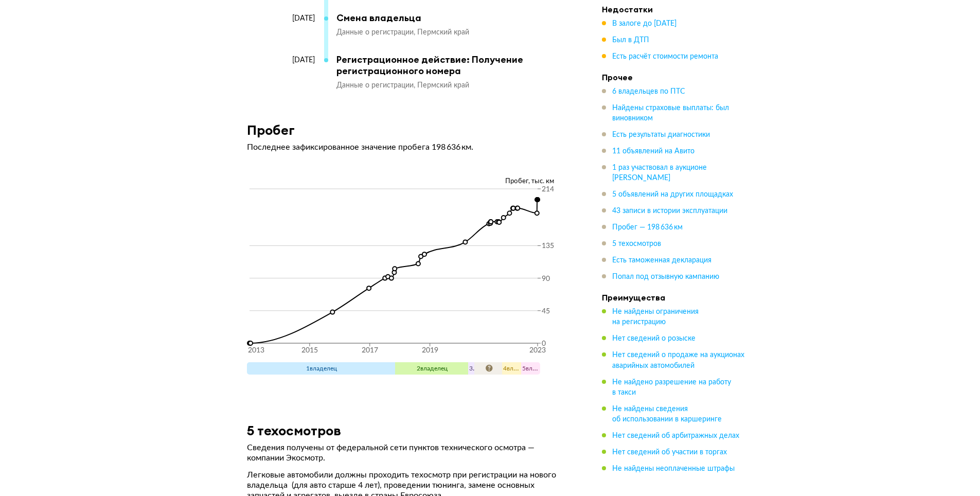 Image resolution: width=980 pixels, height=496 pixels. I want to click on span: 43 записи в истории эксплуатации, so click(670, 211).